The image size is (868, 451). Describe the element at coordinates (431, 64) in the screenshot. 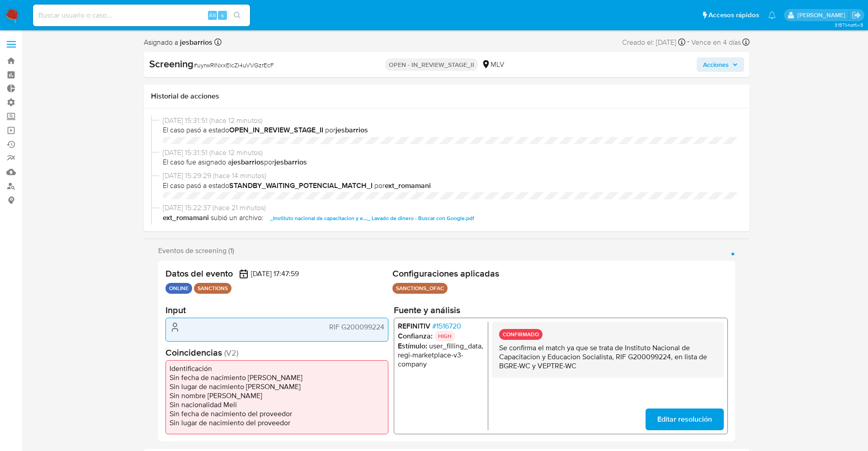

I see `p: OPEN - IN_REVIEW_STAGE_II` at that location.